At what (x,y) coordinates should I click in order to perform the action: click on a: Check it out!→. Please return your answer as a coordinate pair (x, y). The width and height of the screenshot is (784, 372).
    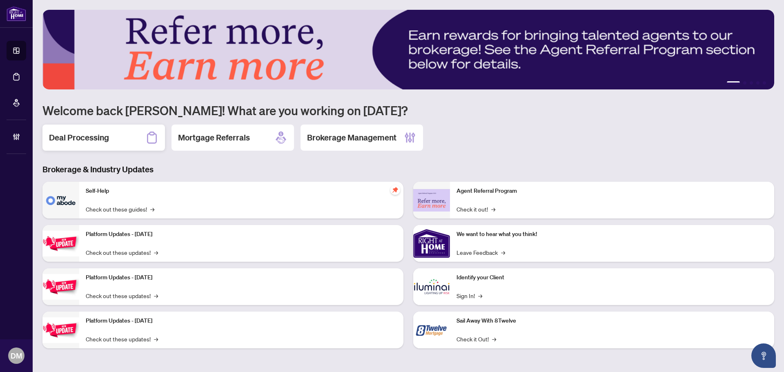
    Looking at the image, I should click on (476, 209).